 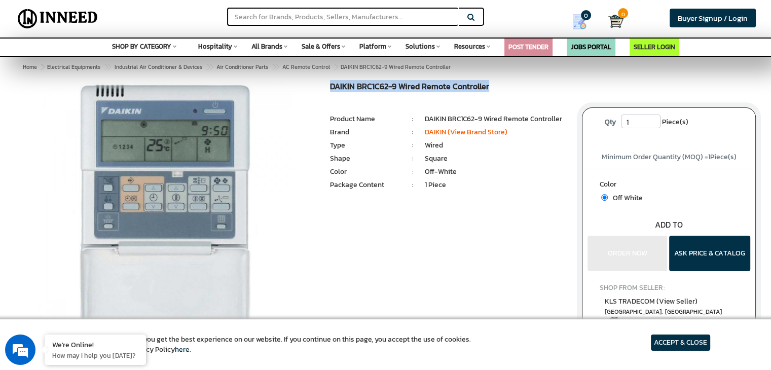 What do you see at coordinates (668, 287) in the screenshot?
I see `h4: SHOP FROM SELLER:` at bounding box center [668, 287].